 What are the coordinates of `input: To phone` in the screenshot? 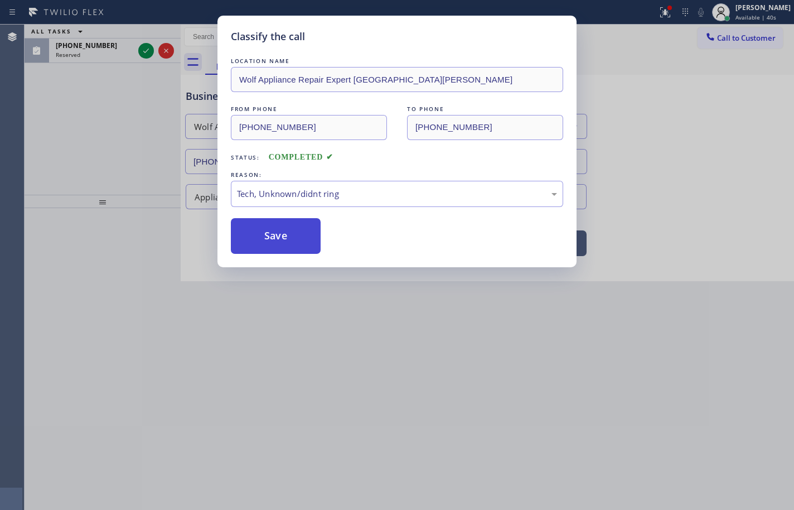 It's located at (485, 127).